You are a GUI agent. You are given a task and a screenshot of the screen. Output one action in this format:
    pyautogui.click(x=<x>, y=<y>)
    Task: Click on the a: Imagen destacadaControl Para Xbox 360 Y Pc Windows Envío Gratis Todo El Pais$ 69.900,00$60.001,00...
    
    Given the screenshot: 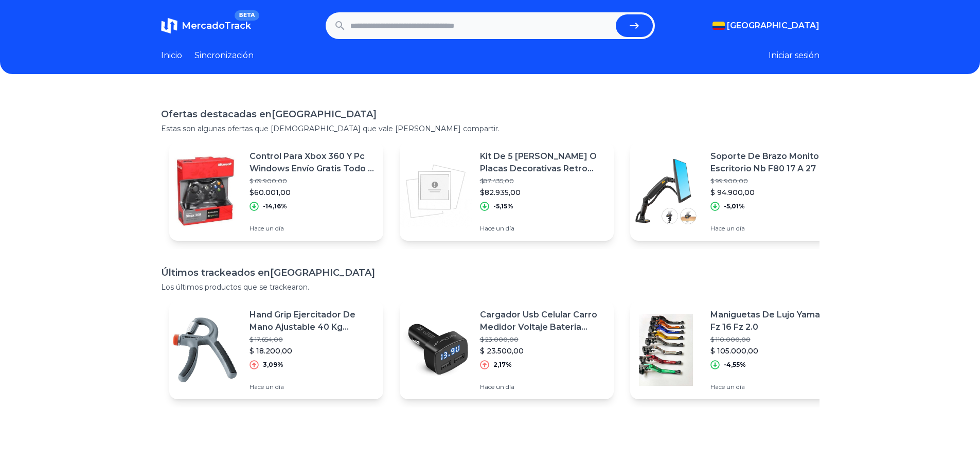 What is the action you would take?
    pyautogui.click(x=276, y=192)
    